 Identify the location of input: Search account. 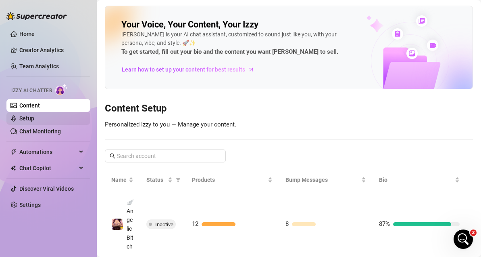
(166, 156).